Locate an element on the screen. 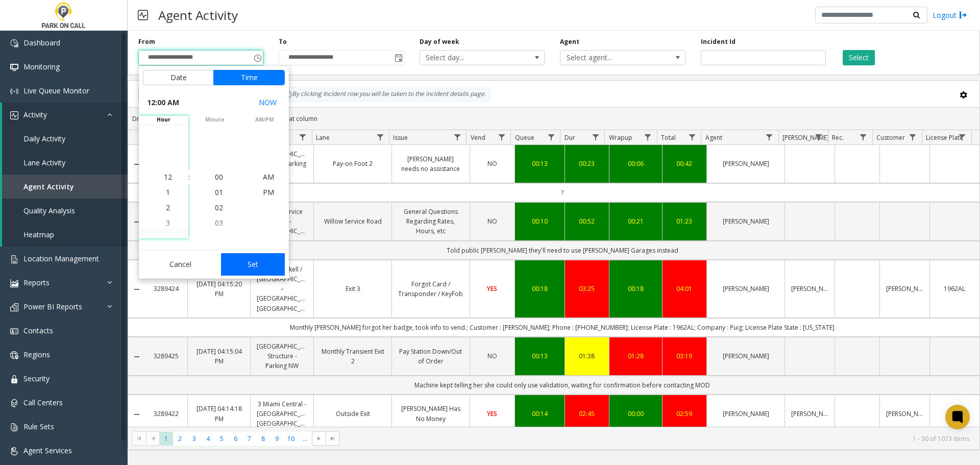  button: Date tab is located at coordinates (178, 78).